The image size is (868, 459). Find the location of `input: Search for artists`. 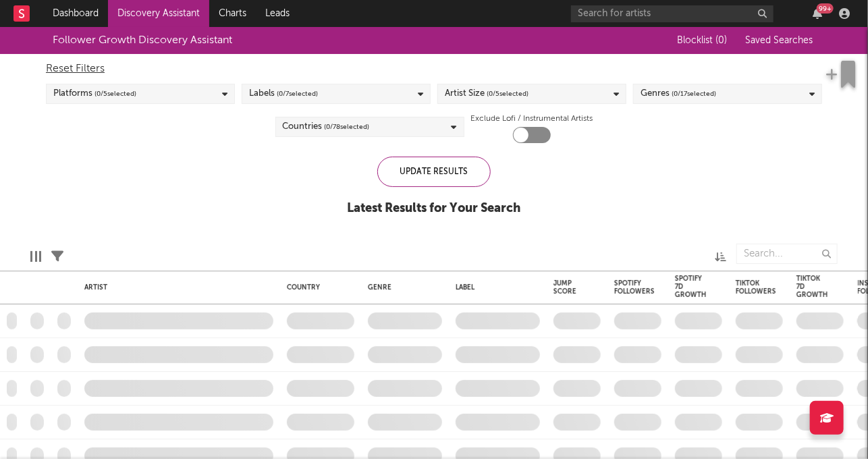

input: Search for artists is located at coordinates (672, 13).